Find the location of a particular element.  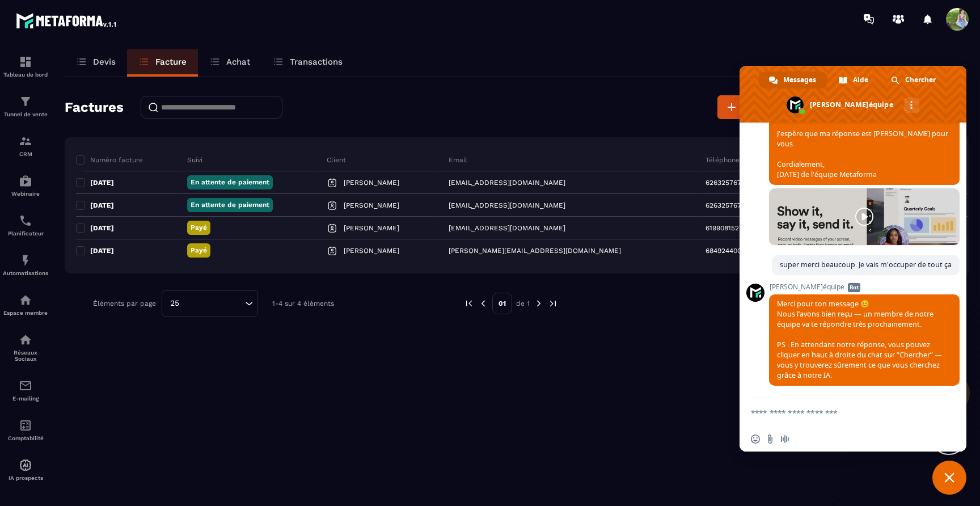

span: Envoyer un fichier is located at coordinates (770, 439).